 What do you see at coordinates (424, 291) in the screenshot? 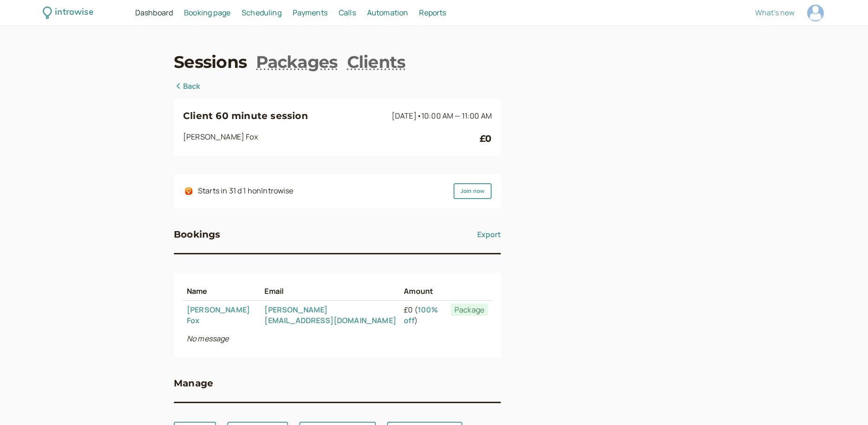
I see `th: Amount` at bounding box center [424, 291].